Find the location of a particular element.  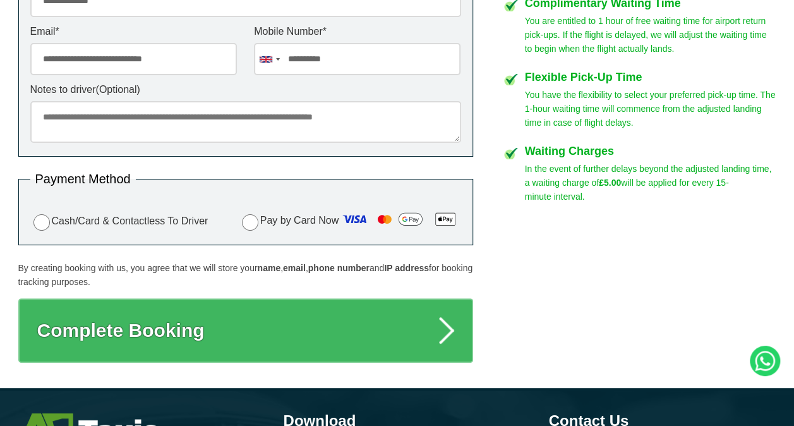

strong: phone number is located at coordinates (339, 268).